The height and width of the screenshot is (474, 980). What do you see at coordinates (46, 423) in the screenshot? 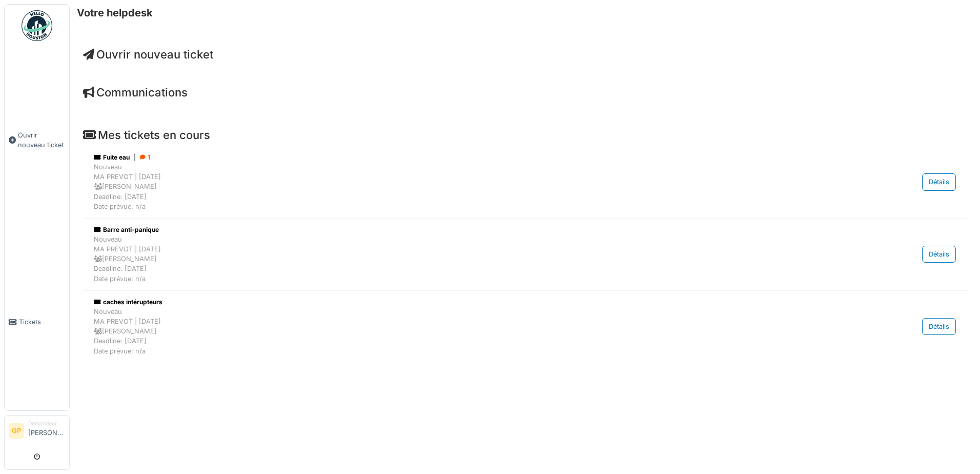
I see `div: Demandeur` at bounding box center [46, 423].